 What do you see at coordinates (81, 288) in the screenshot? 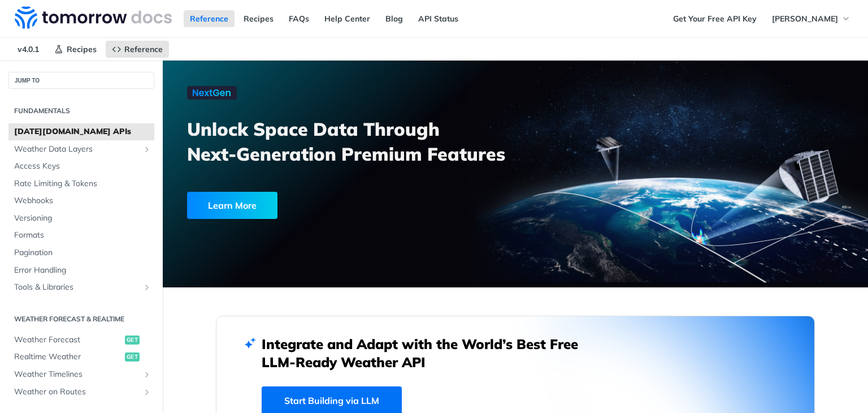
I see `a: Tools & LibrariesShow subpages for Tools & Libraries` at bounding box center [81, 288].